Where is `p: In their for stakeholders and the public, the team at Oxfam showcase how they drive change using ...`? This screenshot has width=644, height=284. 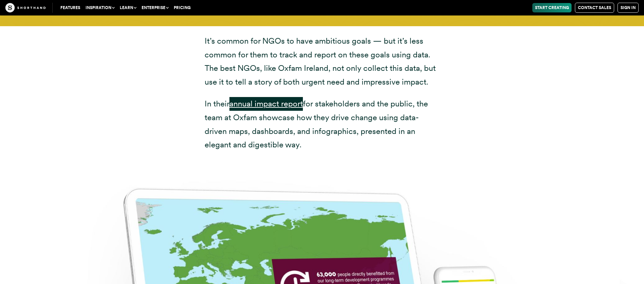
p: In their for stakeholders and the public, the team at Oxfam showcase how they drive change using ... is located at coordinates (322, 124).